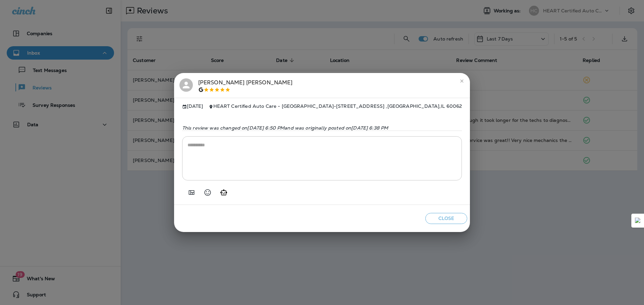 The width and height of the screenshot is (644, 305). Describe the element at coordinates (224, 193) in the screenshot. I see `button: Generate AI response` at that location.